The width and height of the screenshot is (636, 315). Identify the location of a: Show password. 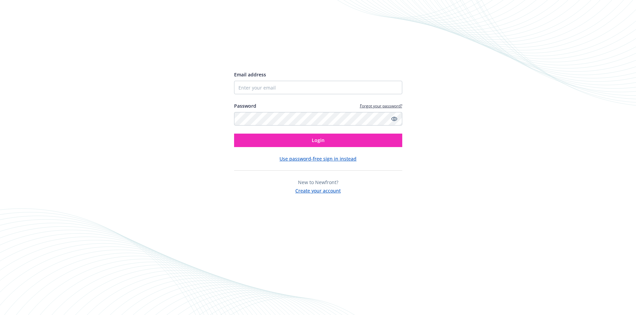
(394, 119).